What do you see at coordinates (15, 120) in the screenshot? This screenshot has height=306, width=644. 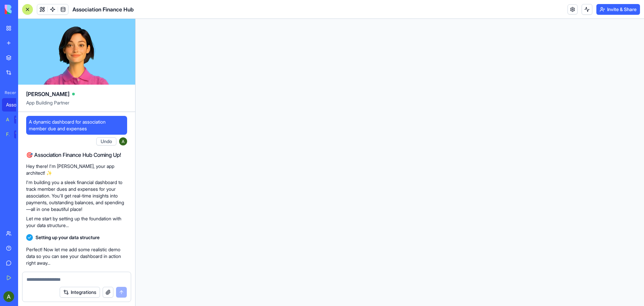 I see `a: AI Logo GeneratorTRY` at bounding box center [15, 120].